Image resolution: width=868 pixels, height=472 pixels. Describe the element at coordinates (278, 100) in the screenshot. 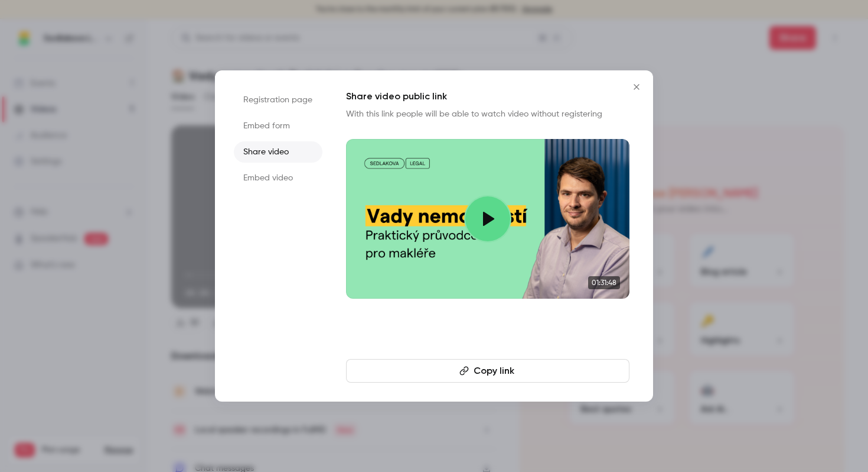

I see `li: Registration page` at that location.